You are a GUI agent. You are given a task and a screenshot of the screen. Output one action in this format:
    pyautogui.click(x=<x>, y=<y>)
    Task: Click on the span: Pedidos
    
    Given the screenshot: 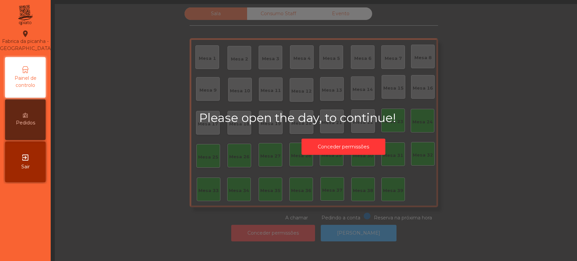 What is the action you would take?
    pyautogui.click(x=25, y=123)
    